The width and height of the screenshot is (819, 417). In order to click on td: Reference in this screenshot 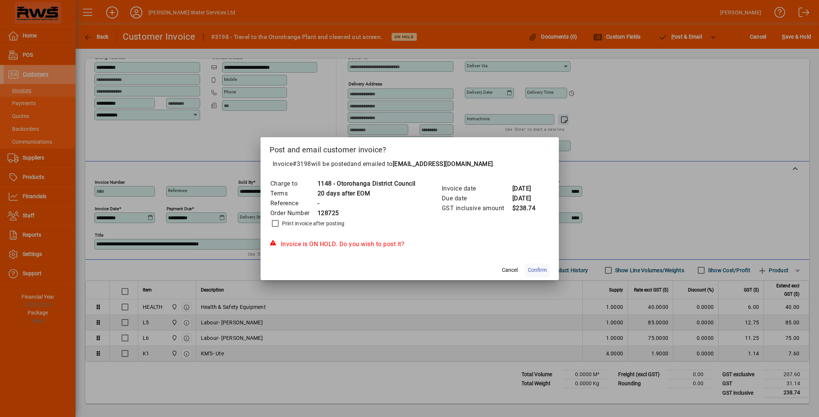, I will do `click(293, 203)`.